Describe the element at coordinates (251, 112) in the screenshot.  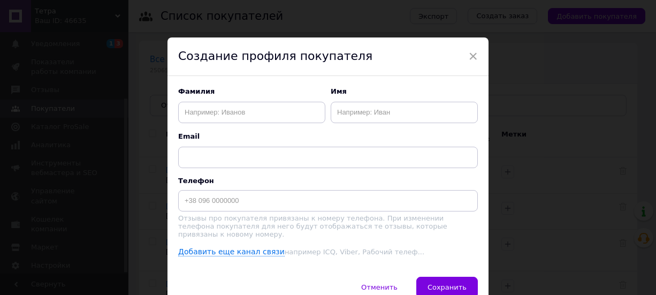
I see `input: Например: Иванов` at that location.